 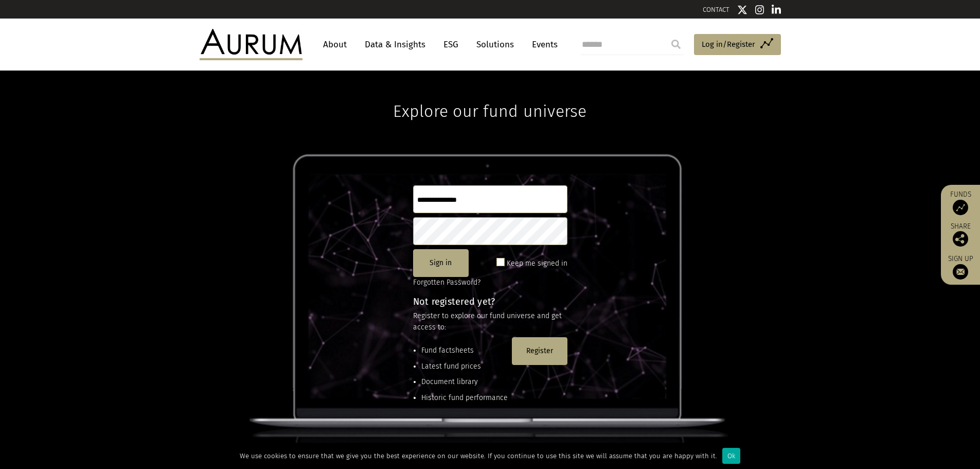 What do you see at coordinates (464, 381) in the screenshot?
I see `li: Document library` at bounding box center [464, 381].